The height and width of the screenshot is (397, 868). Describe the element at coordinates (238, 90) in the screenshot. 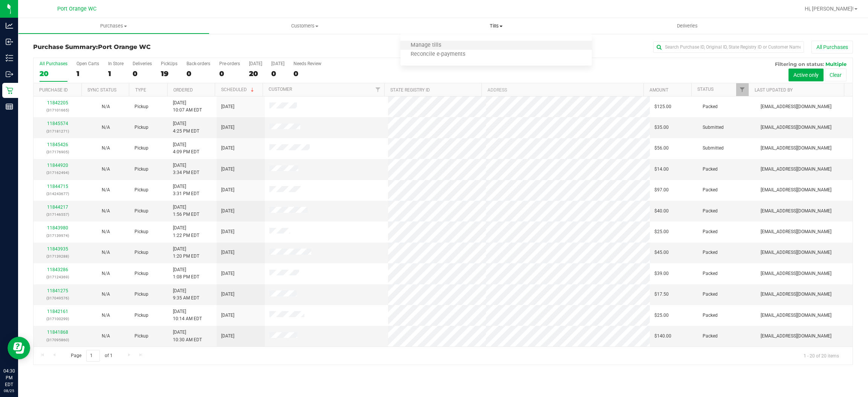

I see `a: Scheduled` at that location.